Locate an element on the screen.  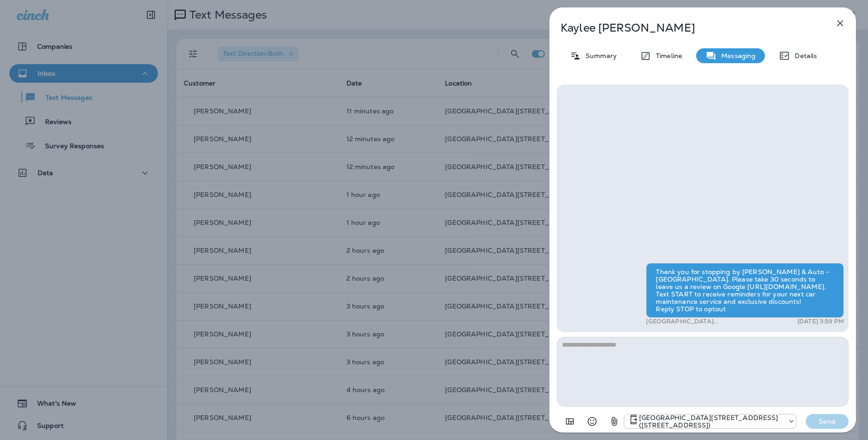
p: Messaging is located at coordinates (736, 56).